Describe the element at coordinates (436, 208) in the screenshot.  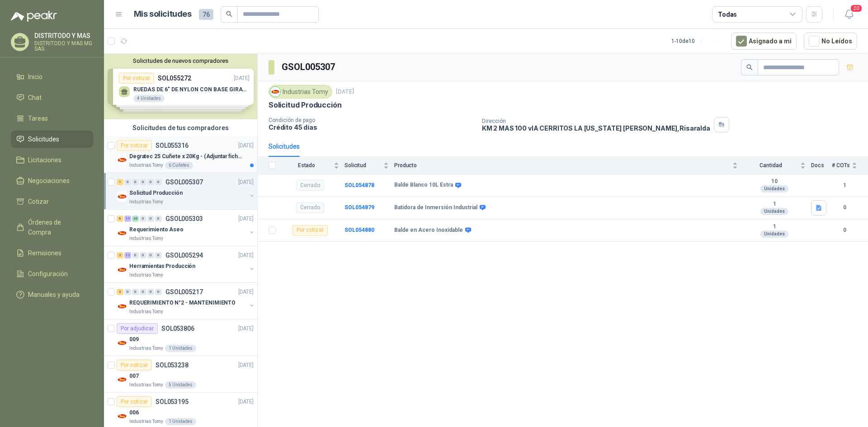
I see `b: Batidora de Inmersión Industrial` at that location.